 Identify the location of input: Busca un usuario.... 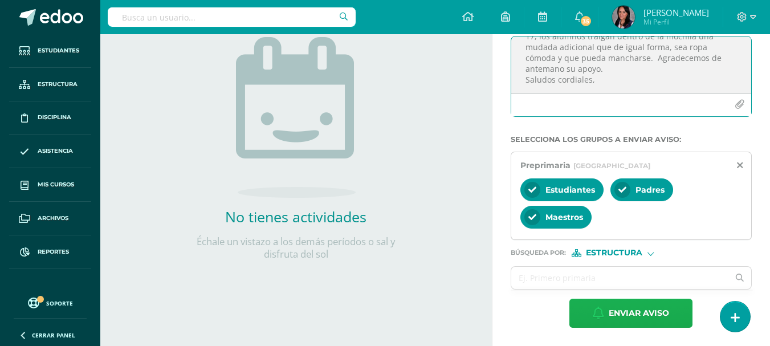
(232, 17).